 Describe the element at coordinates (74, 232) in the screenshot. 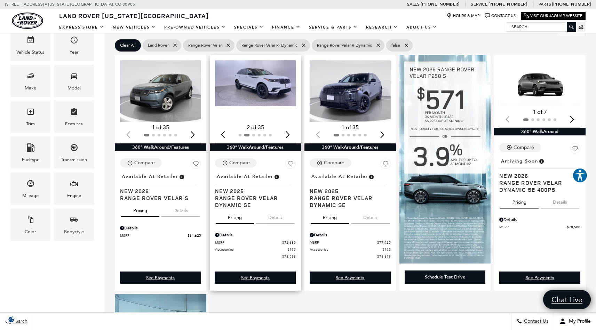

I see `div: Bodystyle` at that location.